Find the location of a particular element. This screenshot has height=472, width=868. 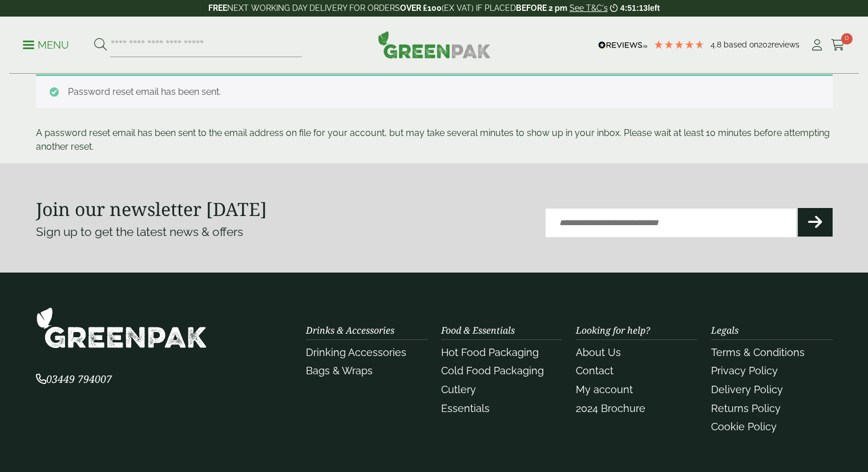

p: Menu is located at coordinates (46, 45).